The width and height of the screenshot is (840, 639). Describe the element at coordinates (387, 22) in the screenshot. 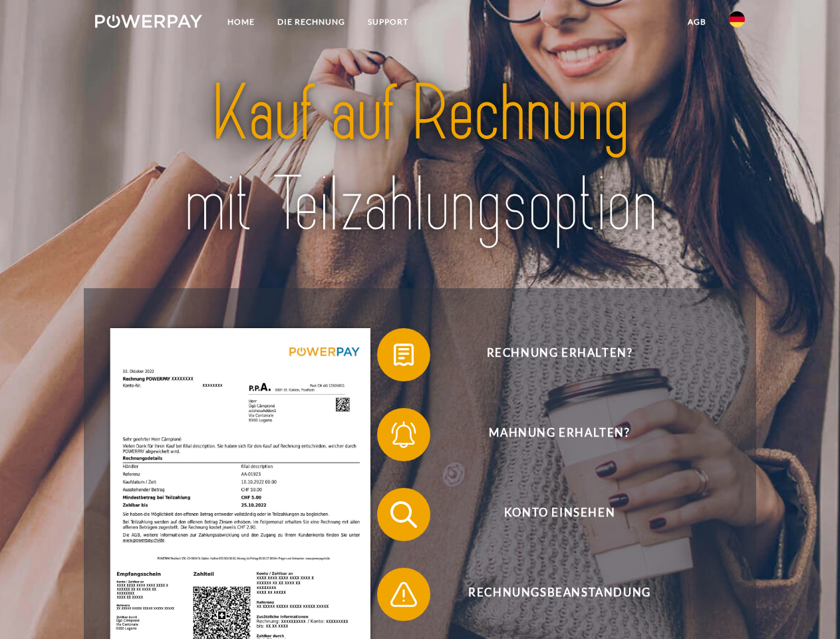

I see `a: SUPPORT` at that location.